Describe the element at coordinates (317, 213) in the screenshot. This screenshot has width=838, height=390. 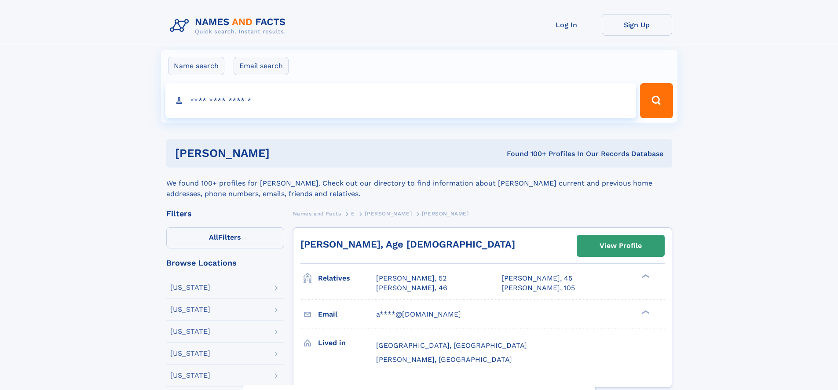
I see `a: Names and Facts` at that location.